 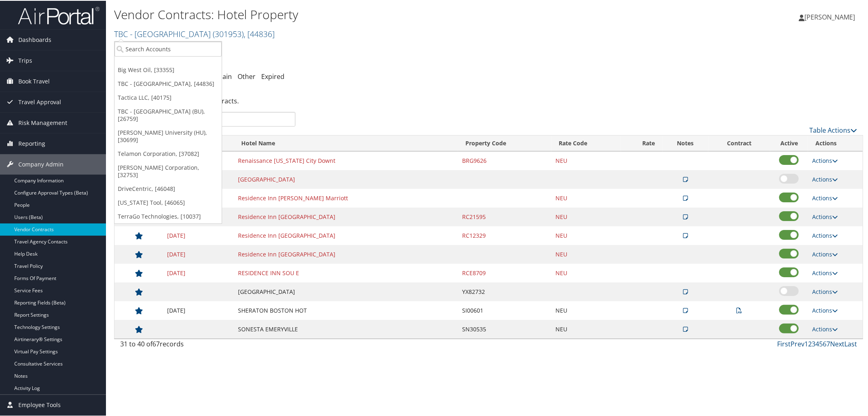 What do you see at coordinates (259, 33) in the screenshot?
I see `span: , [ 44836 ]` at bounding box center [259, 33].